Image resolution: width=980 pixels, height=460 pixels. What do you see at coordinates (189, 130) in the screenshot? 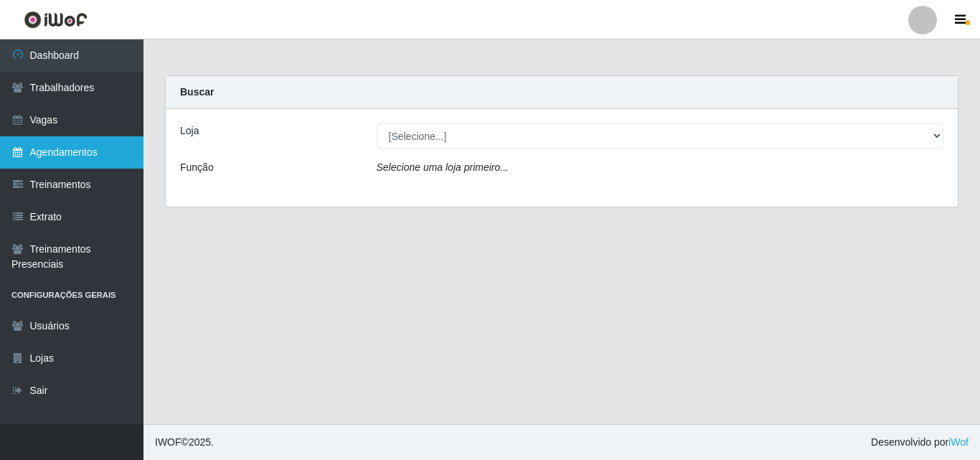
I see `label: Loja` at bounding box center [189, 130].